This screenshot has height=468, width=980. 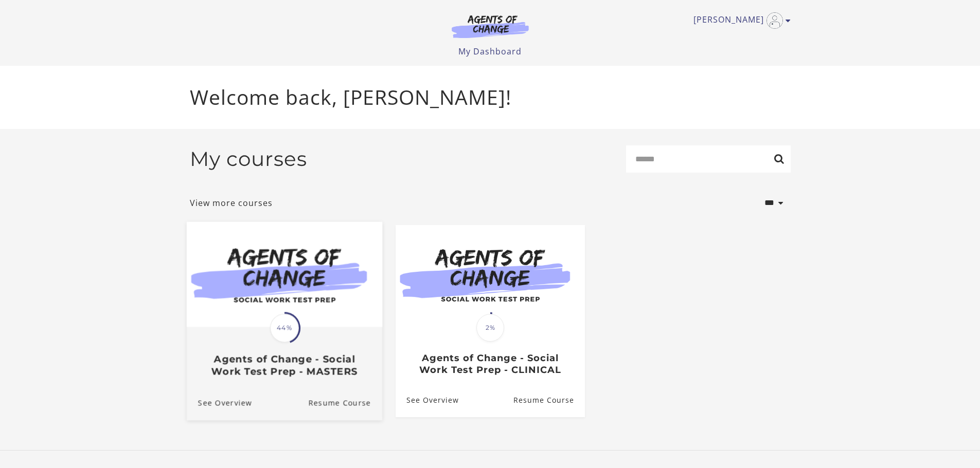 What do you see at coordinates (218, 403) in the screenshot?
I see `a: Agents of Change - Social Work Test Prep - MASTERS: See Overview` at bounding box center [218, 403].